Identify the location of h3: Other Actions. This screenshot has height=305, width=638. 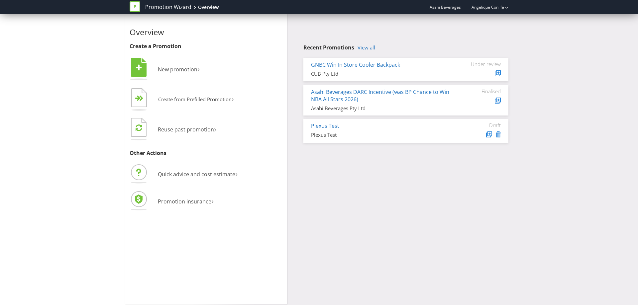
(206, 154).